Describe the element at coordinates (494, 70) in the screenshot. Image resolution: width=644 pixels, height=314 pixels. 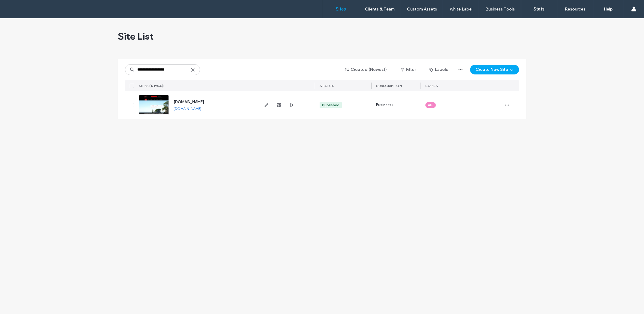
I see `button: Create New Site` at that location.